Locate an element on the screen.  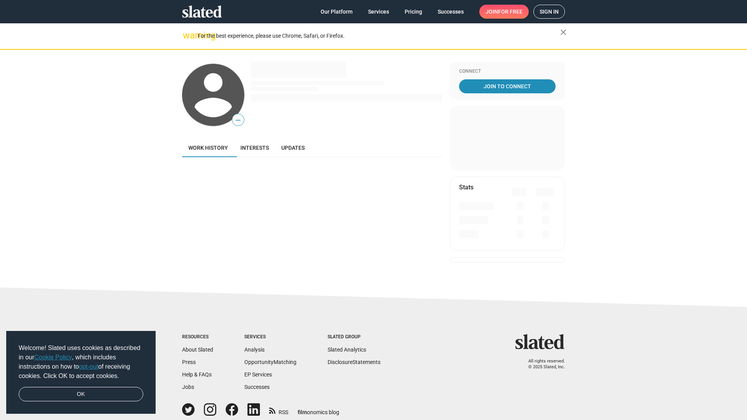
p: All rights reserved. © 2025 Slated, Inc. is located at coordinates (542, 364).